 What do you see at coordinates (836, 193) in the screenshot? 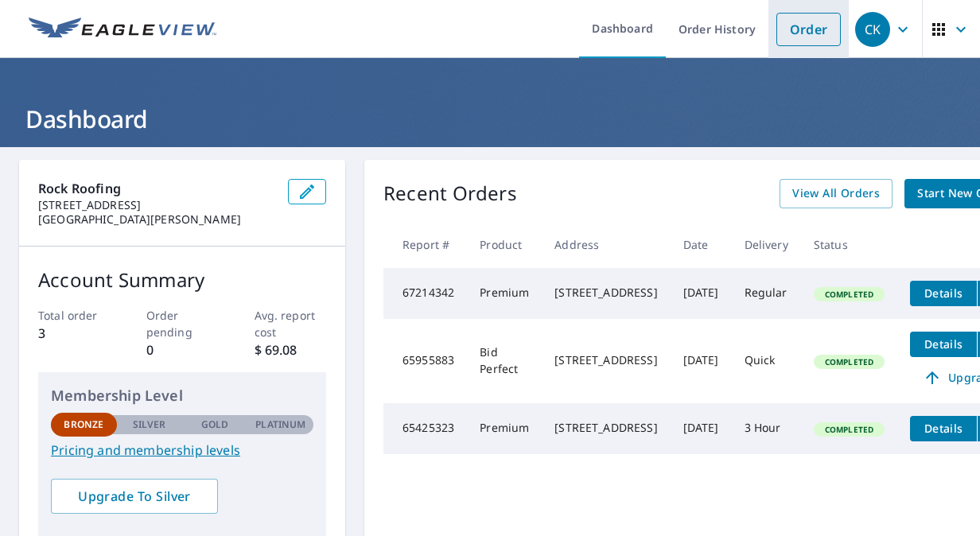
I see `a: View All Orders` at bounding box center [836, 193].